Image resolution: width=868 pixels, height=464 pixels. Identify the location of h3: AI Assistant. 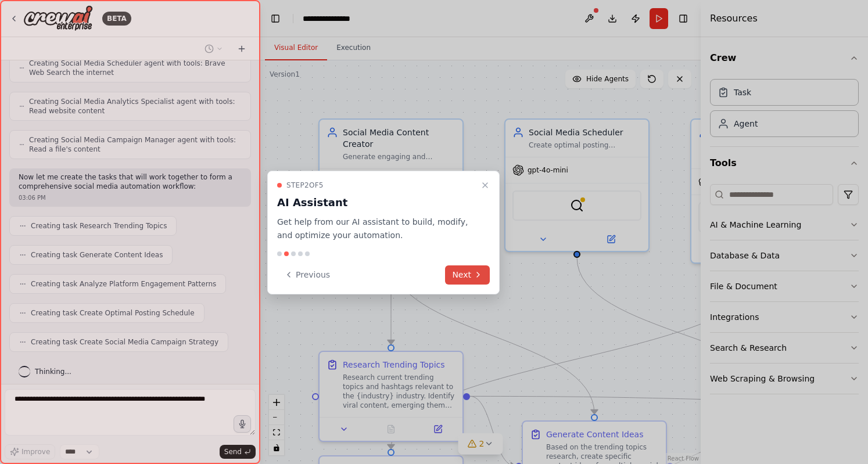
(377, 203).